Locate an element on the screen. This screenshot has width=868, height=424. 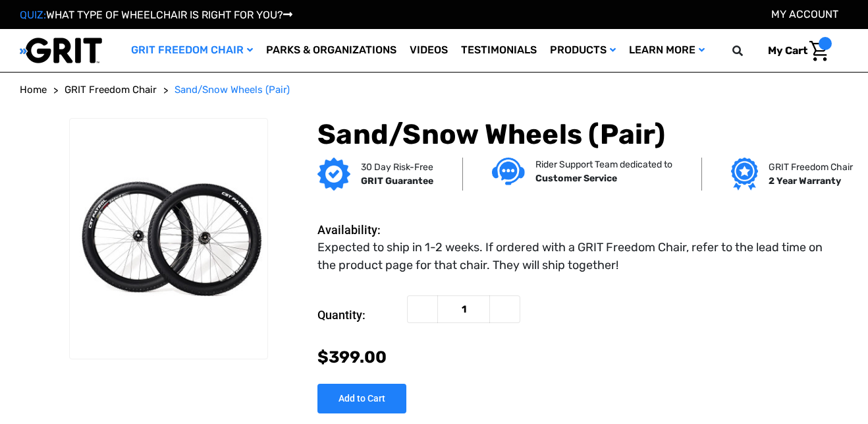
p: GRIT Freedom Chair is located at coordinates (811, 166).